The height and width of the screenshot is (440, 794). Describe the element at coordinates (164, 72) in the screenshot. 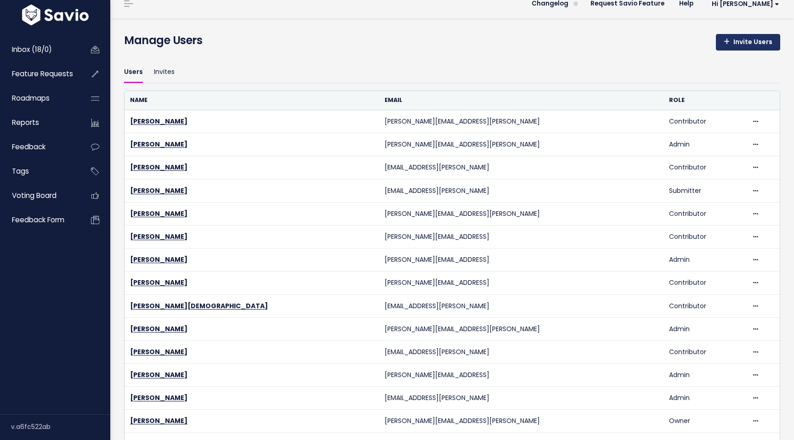

I see `a: Invites` at that location.